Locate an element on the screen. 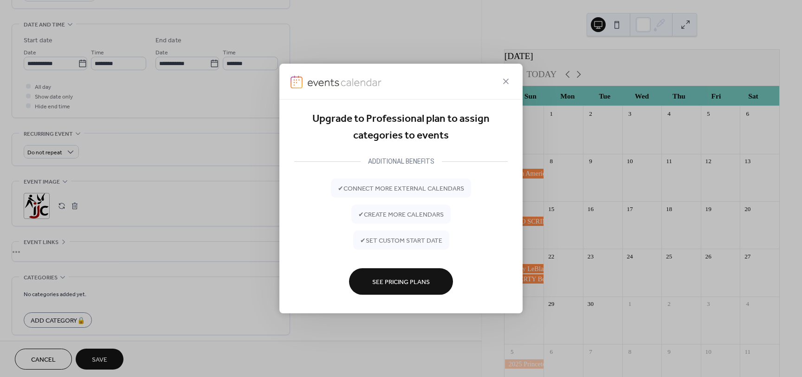 The height and width of the screenshot is (377, 802). span: ✔ set custom start date is located at coordinates (401, 240).